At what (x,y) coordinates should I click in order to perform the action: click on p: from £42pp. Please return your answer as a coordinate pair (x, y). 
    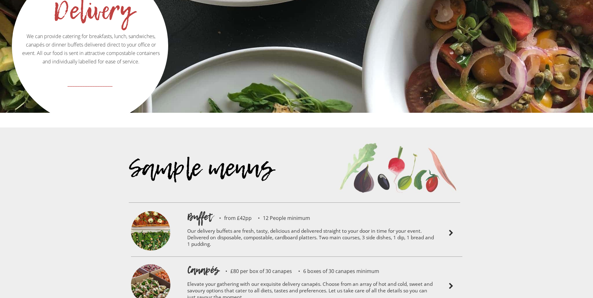
    Looking at the image, I should click on (232, 218).